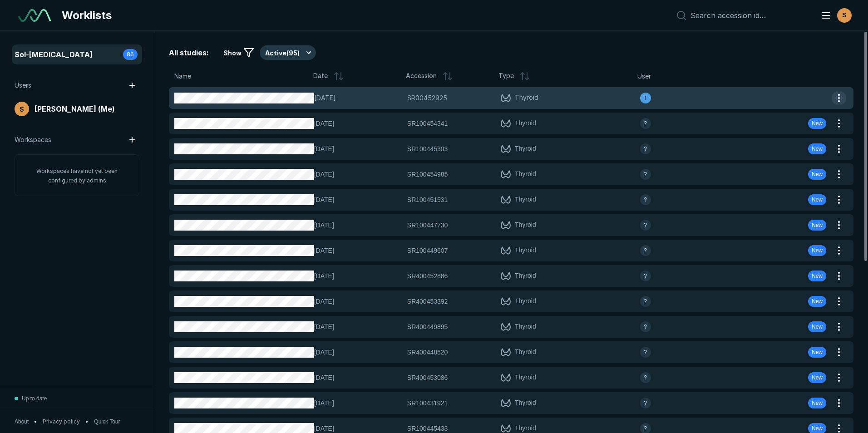 The image size is (868, 433). What do you see at coordinates (22, 421) in the screenshot?
I see `span: About` at bounding box center [22, 421].